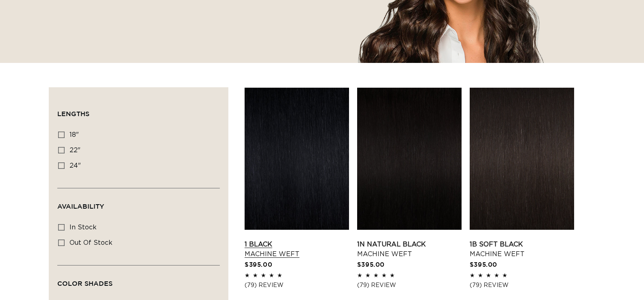 The width and height of the screenshot is (644, 300). What do you see at coordinates (409, 249) in the screenshot?
I see `a: 1N Natural Black Machine Weft` at bounding box center [409, 249].